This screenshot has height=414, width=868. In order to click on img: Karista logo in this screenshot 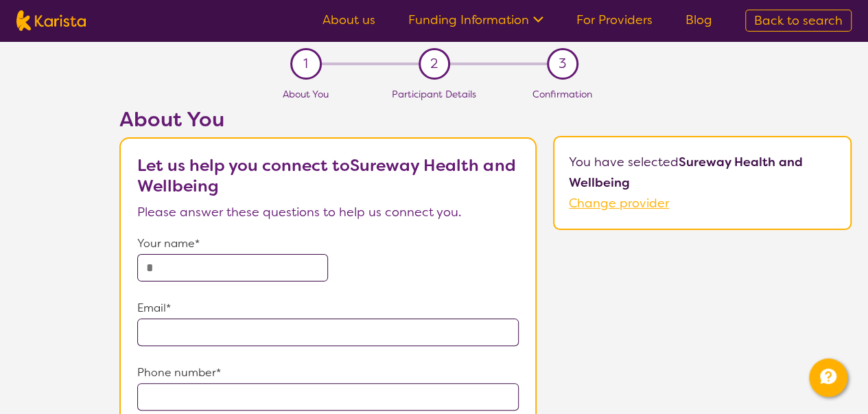, I will do `click(51, 21)`.